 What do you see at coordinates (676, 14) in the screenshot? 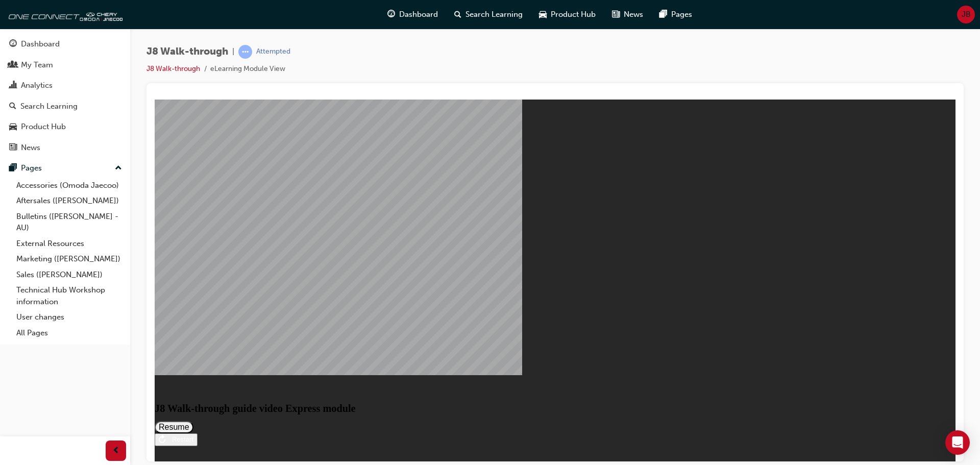
I see `a: pages-iconPages` at bounding box center [676, 14].